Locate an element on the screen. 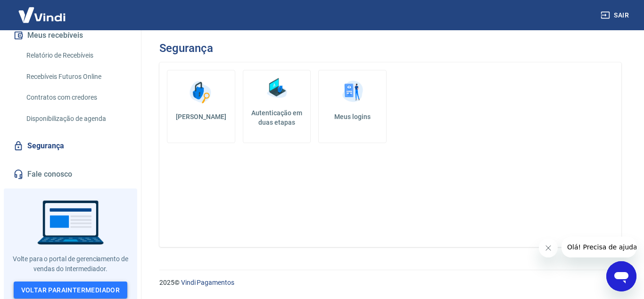 The width and height of the screenshot is (644, 299). h5: Meus logins is located at coordinates (352, 117).